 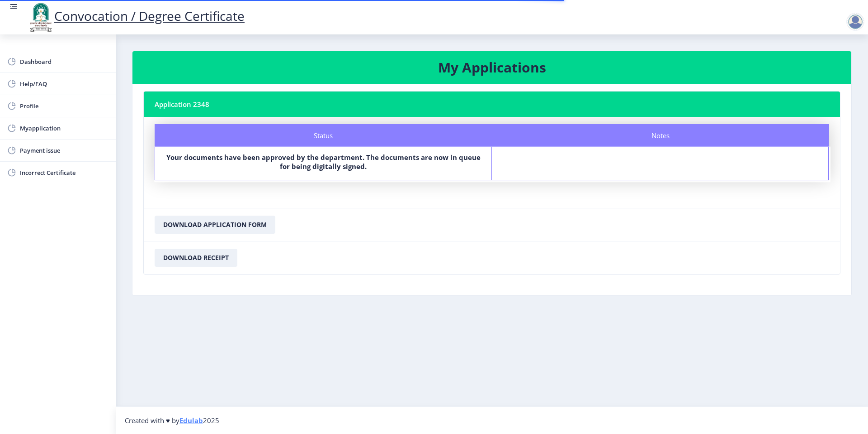 What do you see at coordinates (64, 150) in the screenshot?
I see `span: Payment issue` at bounding box center [64, 150].